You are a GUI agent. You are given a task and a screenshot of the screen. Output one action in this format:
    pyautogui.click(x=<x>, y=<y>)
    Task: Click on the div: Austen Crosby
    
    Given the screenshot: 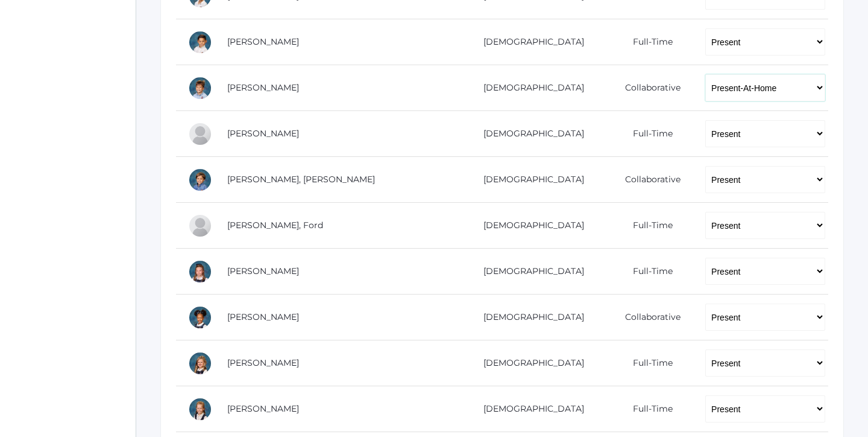 What is the action you would take?
    pyautogui.click(x=200, y=180)
    